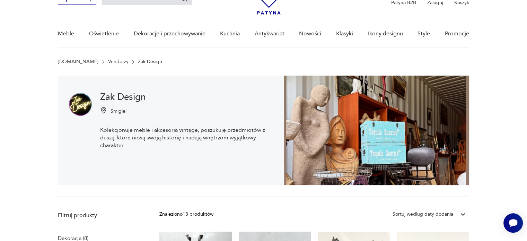 The image size is (527, 241). Describe the element at coordinates (187, 138) in the screenshot. I see `p: Kolekcjonuję meble i akcesoria vintage, poszukuję przedmiotów z duszą, które niosą swoją historię...` at that location.